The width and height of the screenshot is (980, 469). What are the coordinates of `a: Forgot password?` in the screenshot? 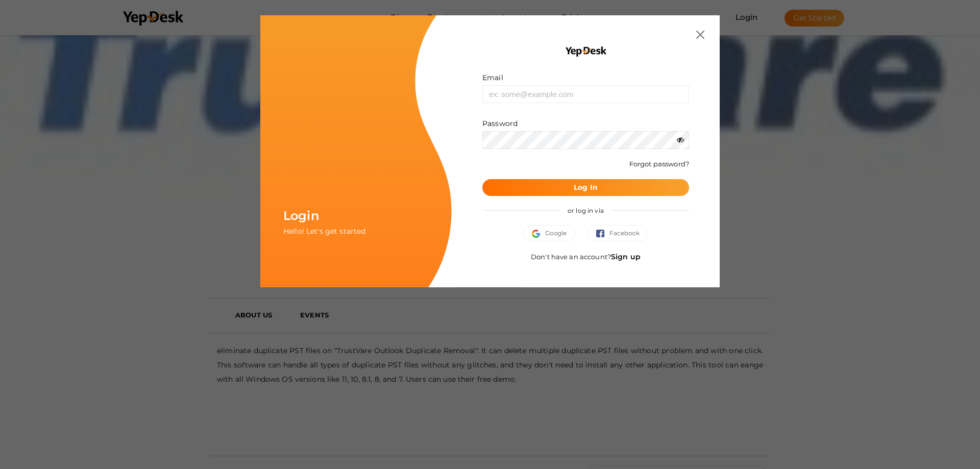 It's located at (659, 164).